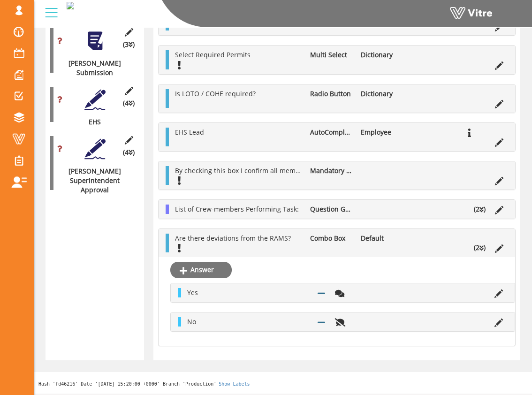 This screenshot has width=532, height=395. I want to click on img: 145bab0d-ac9d-4db8-abe7-48df42b8fa0a.png, so click(71, 5).